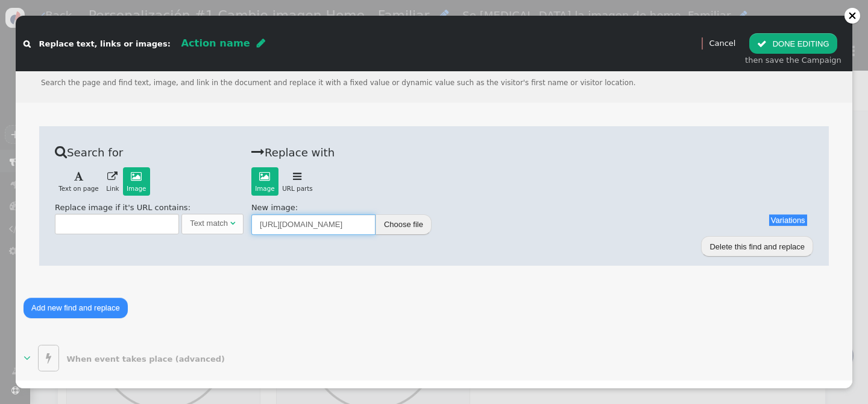 This screenshot has height=404, width=868. What do you see at coordinates (532, 152) in the screenshot?
I see `div: Replace with` at bounding box center [532, 152].